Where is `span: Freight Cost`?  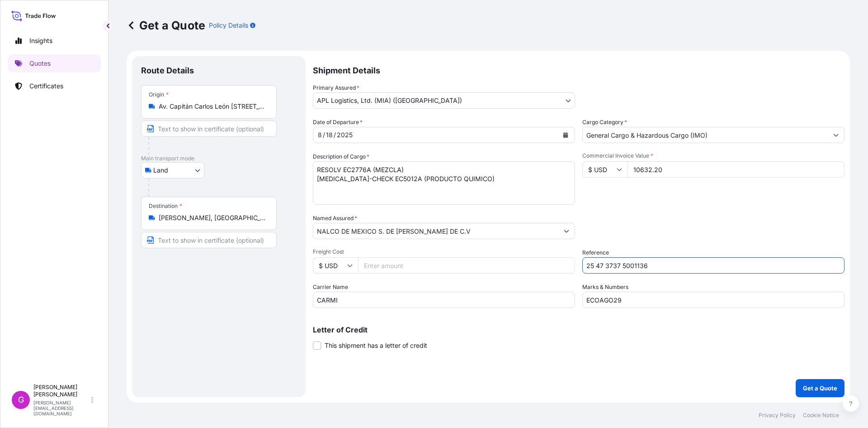 span: Freight Cost is located at coordinates (444, 251).